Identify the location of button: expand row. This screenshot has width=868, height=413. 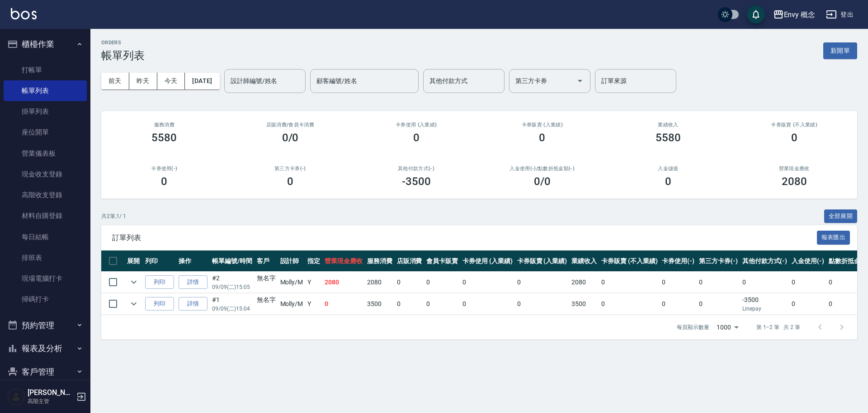
(134, 304).